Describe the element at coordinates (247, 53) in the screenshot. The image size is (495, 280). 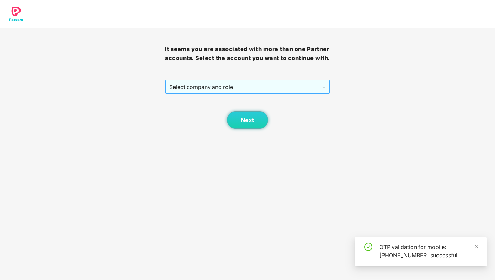
I see `h3: It seems you are associated with more than one Partner accounts. Select the account you want to c...` at that location.